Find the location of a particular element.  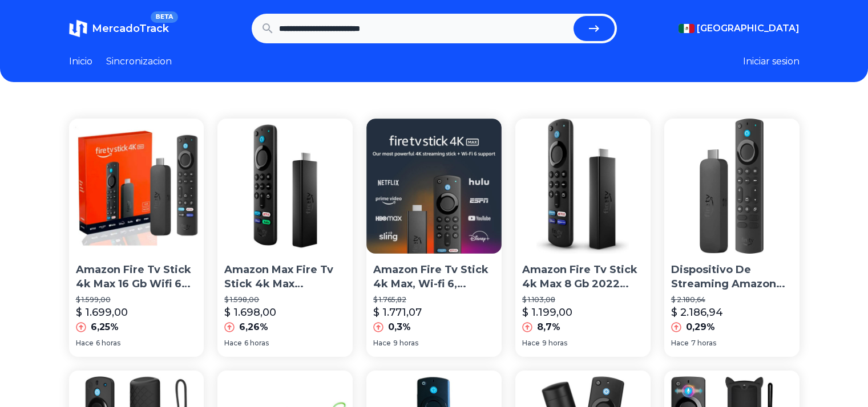

p: $ 1.199,00 is located at coordinates (547, 312).